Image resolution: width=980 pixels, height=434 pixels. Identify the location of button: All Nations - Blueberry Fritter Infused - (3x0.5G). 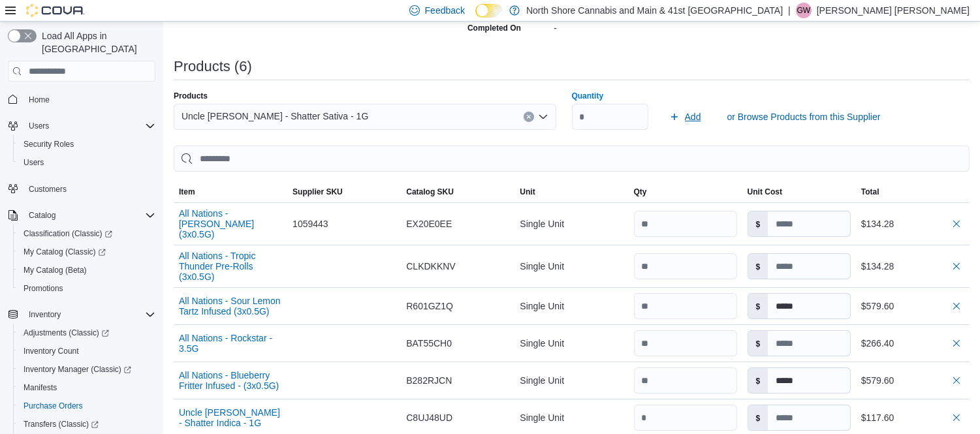
(231, 381).